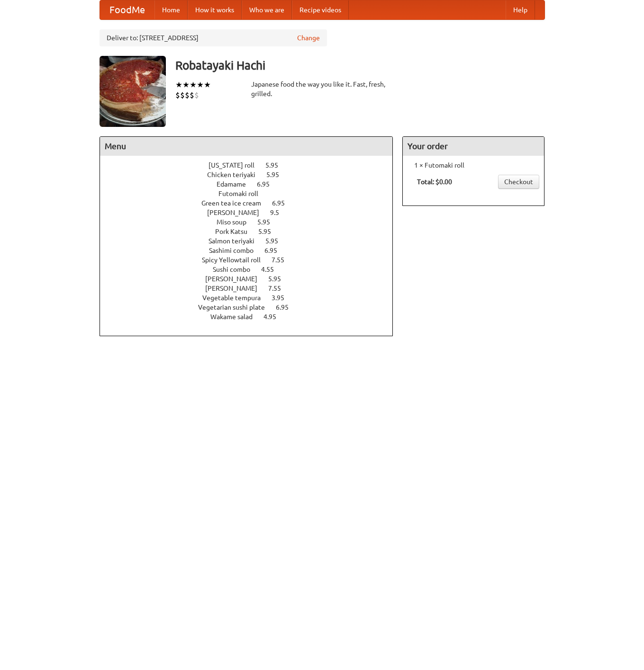 This screenshot has width=644, height=670. Describe the element at coordinates (267, 10) in the screenshot. I see `a: Who we are` at that location.